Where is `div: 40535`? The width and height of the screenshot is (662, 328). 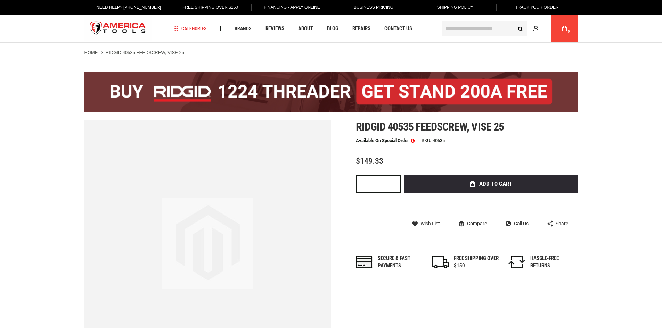
div: 40535 is located at coordinates (438, 140).